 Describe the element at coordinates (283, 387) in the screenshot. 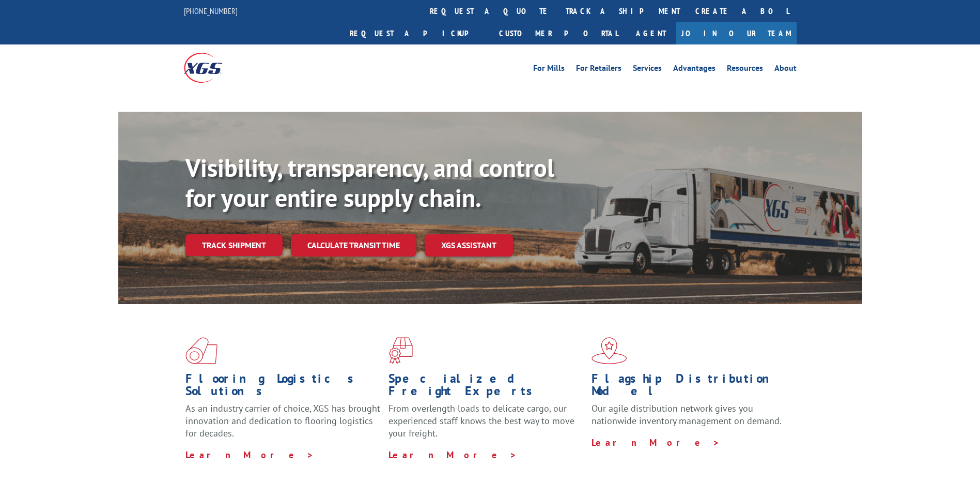

I see `h1: Flooring Logistics Solutions` at that location.